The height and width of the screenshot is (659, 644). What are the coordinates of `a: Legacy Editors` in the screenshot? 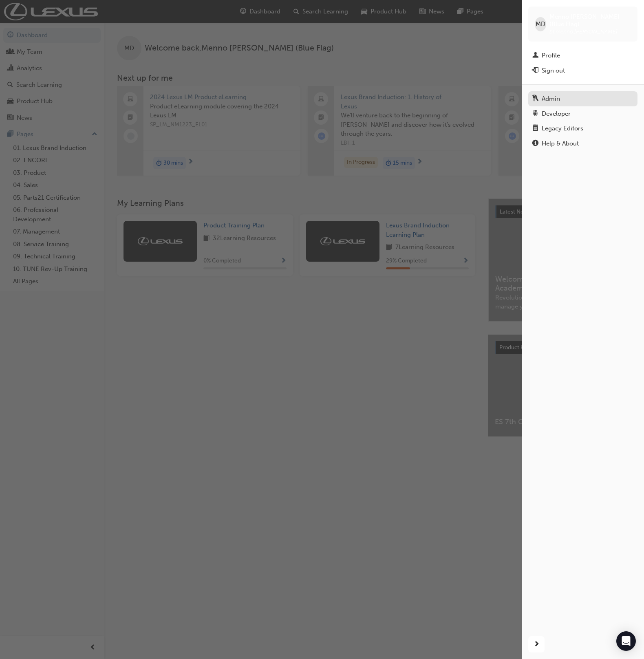 It's located at (583, 128).